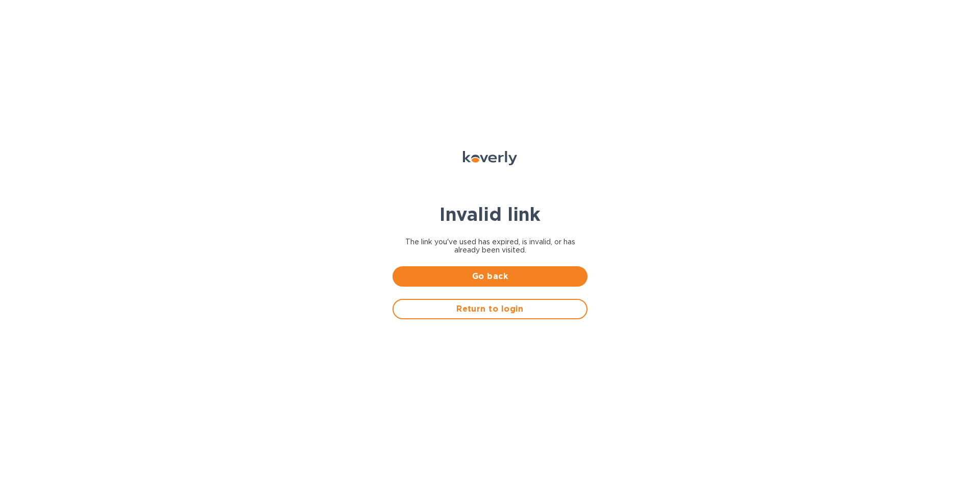  I want to click on span: Return to login, so click(490, 309).